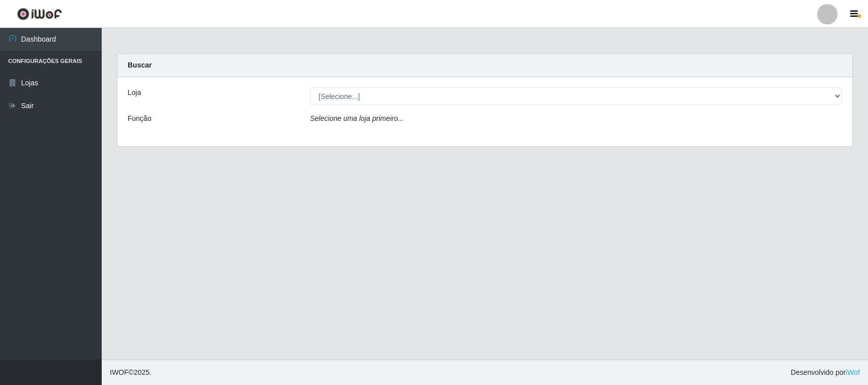 The width and height of the screenshot is (868, 385). I want to click on label: Loja, so click(134, 92).